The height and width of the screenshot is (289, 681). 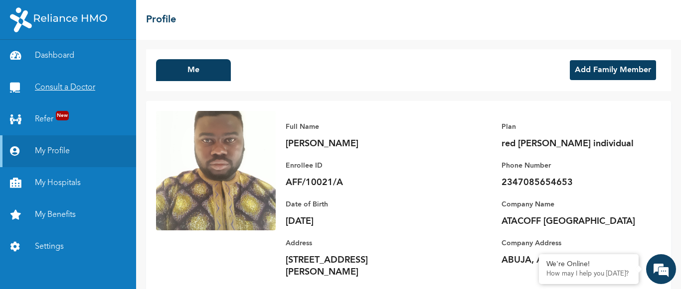 I want to click on p: Address, so click(x=355, y=244).